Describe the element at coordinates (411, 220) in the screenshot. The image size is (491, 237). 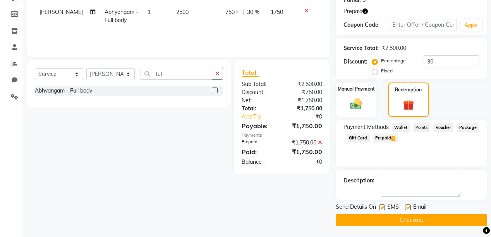
I see `button: Checkout` at that location.